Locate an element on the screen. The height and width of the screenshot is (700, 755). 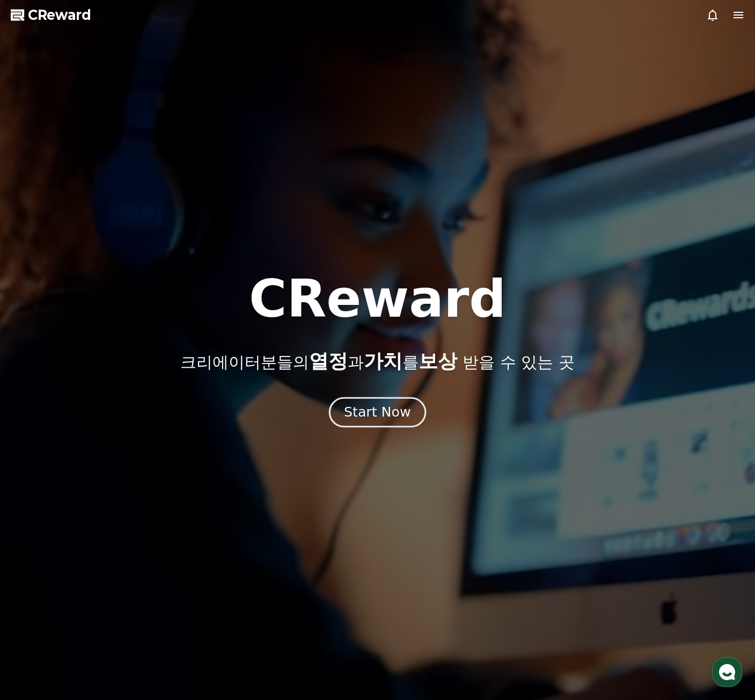
span: 보상 is located at coordinates (438, 361).